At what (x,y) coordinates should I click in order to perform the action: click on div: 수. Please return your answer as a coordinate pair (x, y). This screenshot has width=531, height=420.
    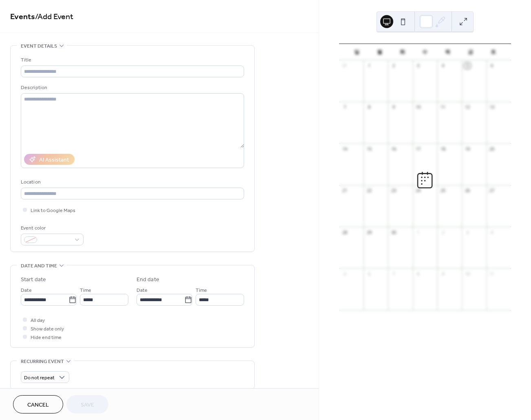
    Looking at the image, I should click on (424, 52).